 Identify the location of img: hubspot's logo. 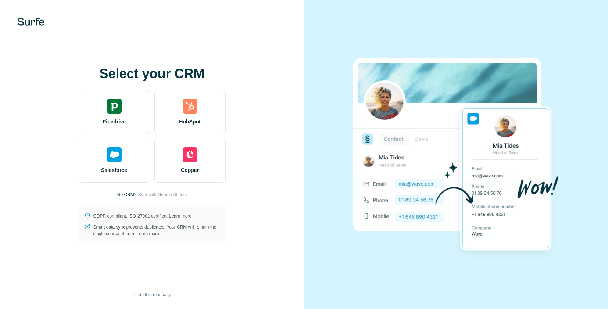
(190, 106).